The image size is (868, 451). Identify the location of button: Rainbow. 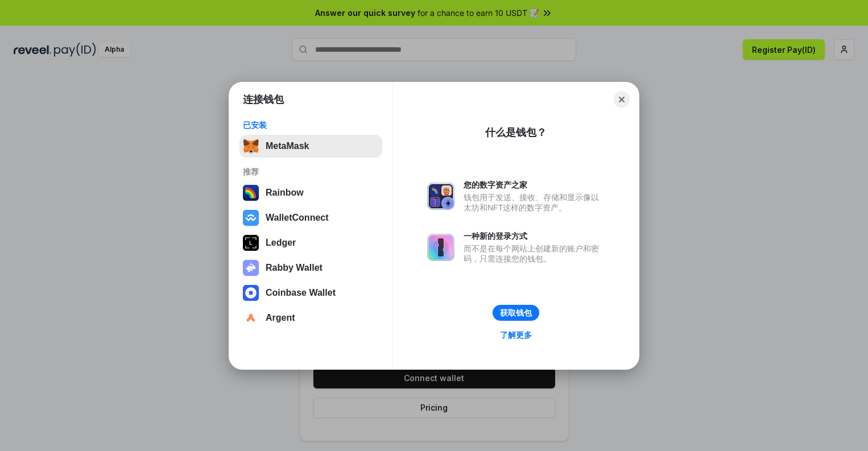
(310, 193).